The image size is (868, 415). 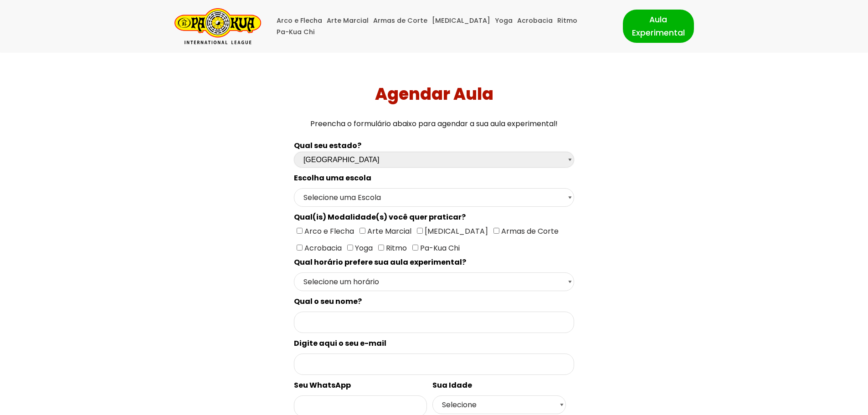 I want to click on input: Pa-Kua Chi, so click(x=415, y=248).